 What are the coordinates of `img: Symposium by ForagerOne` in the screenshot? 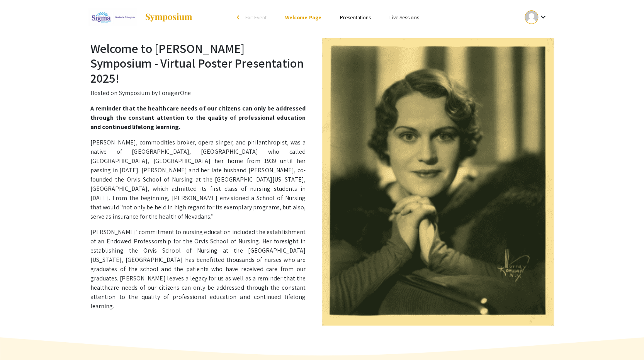 It's located at (169, 17).